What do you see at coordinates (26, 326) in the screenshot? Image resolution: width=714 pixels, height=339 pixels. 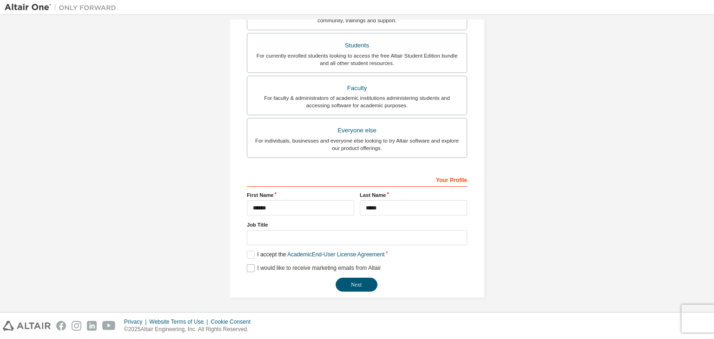 I see `img: altair_logo.svg` at bounding box center [26, 326].